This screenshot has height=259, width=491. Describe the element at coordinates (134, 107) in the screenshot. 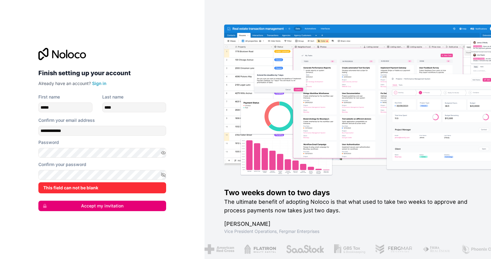

I see `input: family-name` at that location.